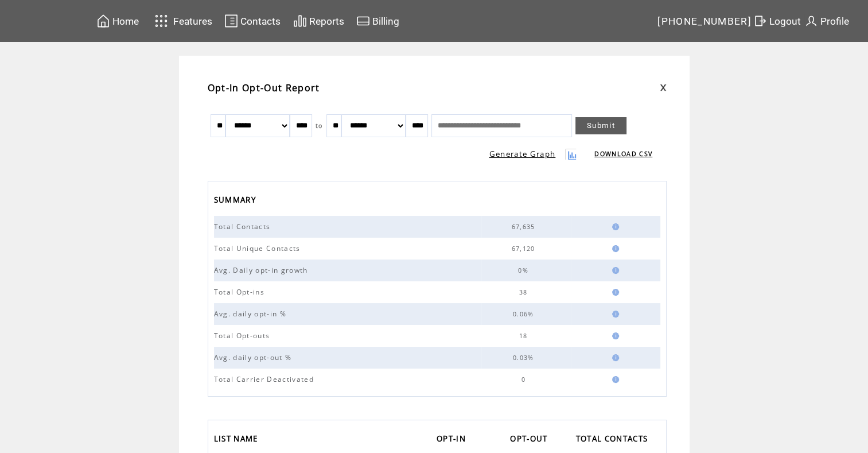 This screenshot has height=453, width=868. What do you see at coordinates (453, 440) in the screenshot?
I see `span: OPT-IN` at bounding box center [453, 440].